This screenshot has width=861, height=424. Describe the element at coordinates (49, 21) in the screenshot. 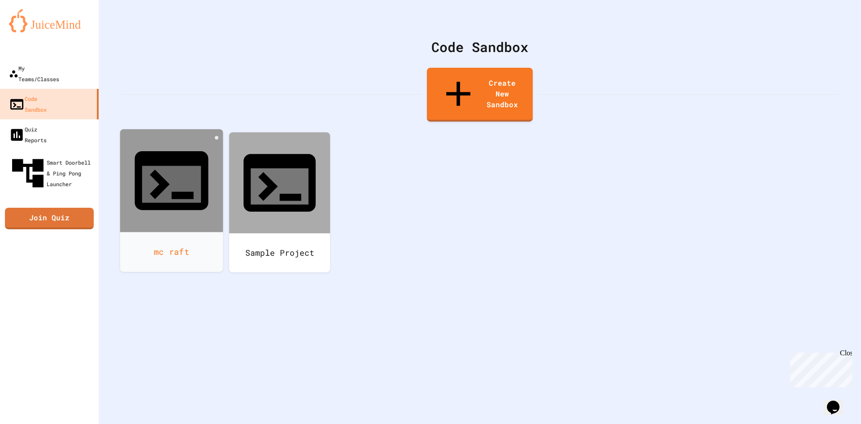

I see `img: logo-orange.svg` at that location.